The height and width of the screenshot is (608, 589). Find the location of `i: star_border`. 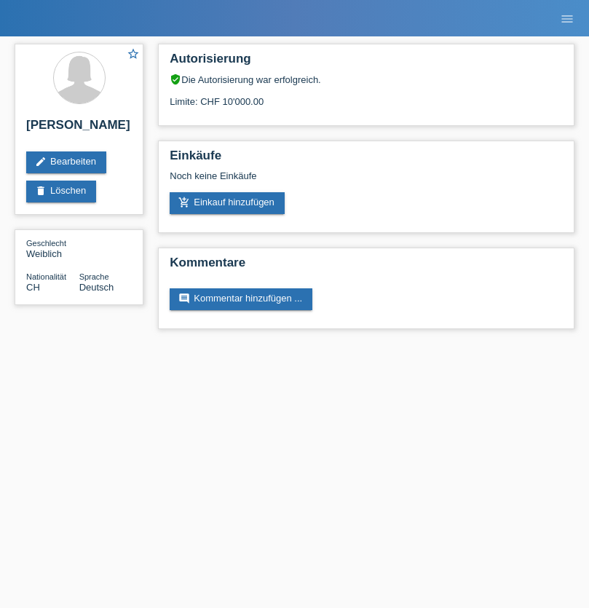

i: star_border is located at coordinates (133, 54).